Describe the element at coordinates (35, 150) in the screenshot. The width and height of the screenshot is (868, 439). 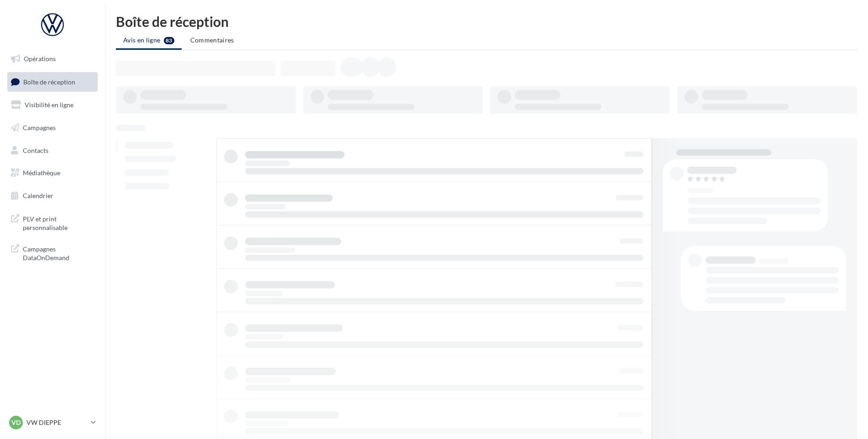
I see `span: Contacts` at that location.